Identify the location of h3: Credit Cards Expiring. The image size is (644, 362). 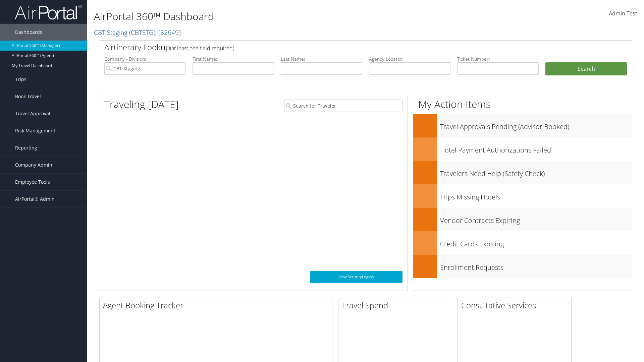
(536, 242).